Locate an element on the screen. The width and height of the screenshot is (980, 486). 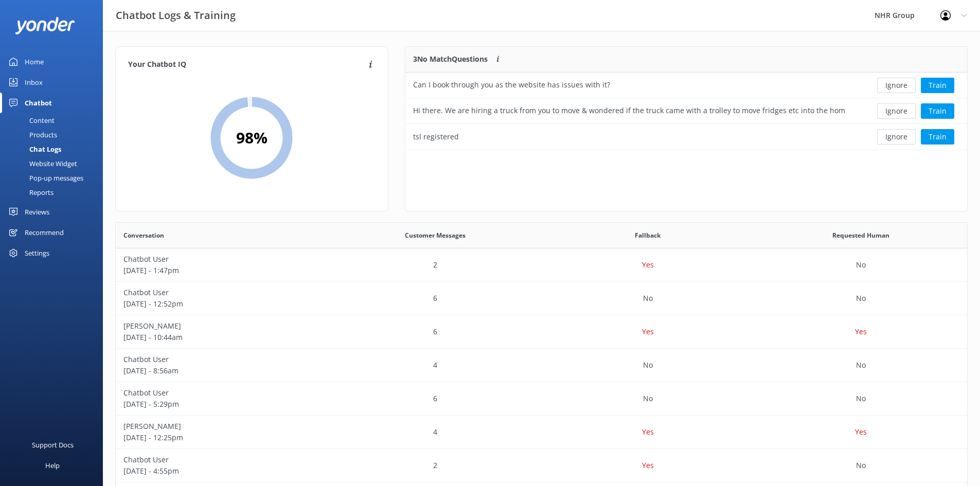
div: Content is located at coordinates (31, 120).